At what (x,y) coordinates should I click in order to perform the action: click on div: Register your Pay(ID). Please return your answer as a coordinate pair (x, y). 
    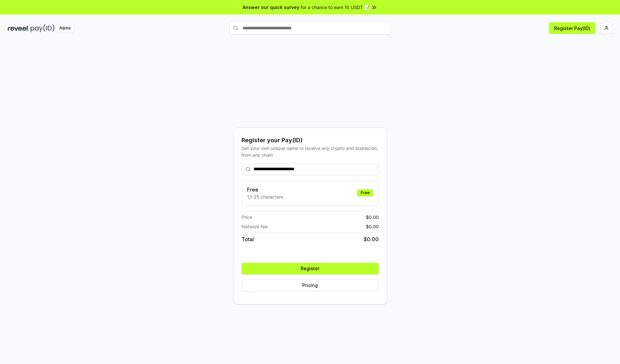
    Looking at the image, I should click on (310, 140).